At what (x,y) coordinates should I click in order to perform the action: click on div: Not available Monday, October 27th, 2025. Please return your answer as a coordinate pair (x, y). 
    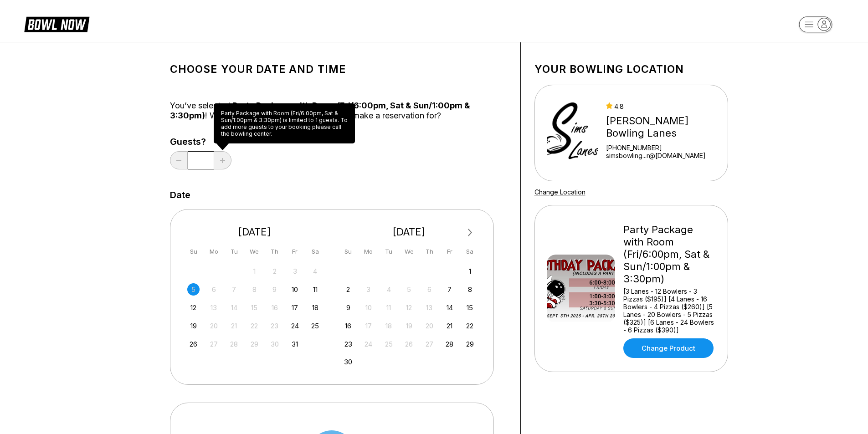
    Looking at the image, I should click on (214, 344).